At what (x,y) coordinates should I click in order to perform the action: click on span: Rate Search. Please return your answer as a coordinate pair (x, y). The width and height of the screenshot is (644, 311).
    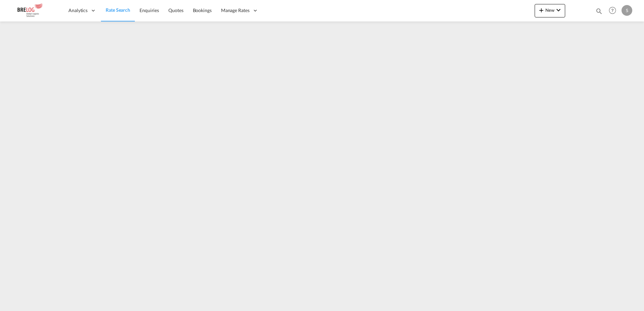
    Looking at the image, I should click on (118, 10).